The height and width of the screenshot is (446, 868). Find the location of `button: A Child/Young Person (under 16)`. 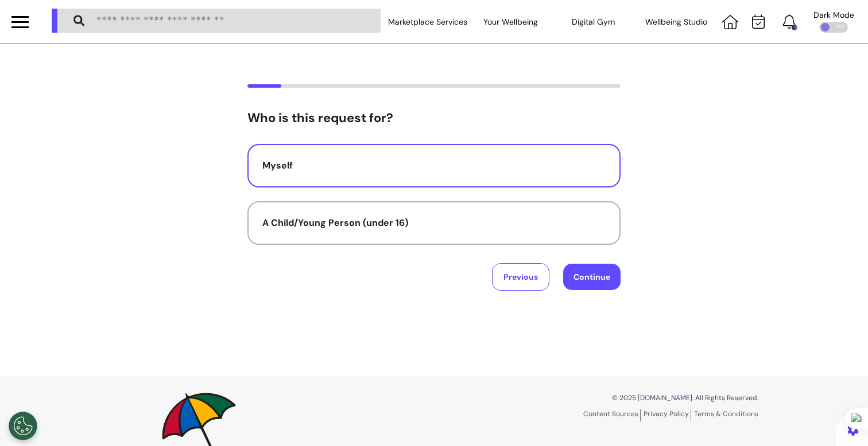

button: A Child/Young Person (under 16) is located at coordinates (434, 223).